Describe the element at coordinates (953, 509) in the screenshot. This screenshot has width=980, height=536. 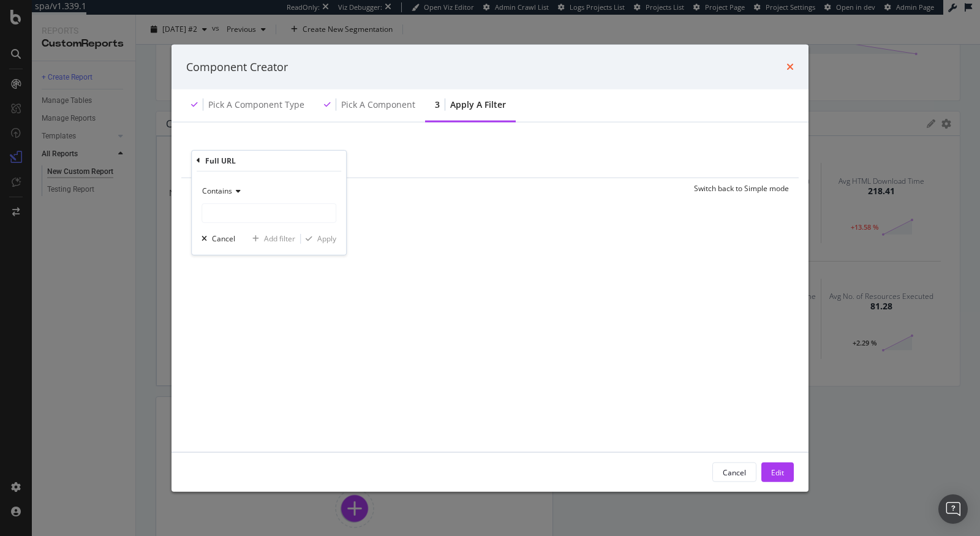
I see `div: Open Intercom Messenger` at that location.